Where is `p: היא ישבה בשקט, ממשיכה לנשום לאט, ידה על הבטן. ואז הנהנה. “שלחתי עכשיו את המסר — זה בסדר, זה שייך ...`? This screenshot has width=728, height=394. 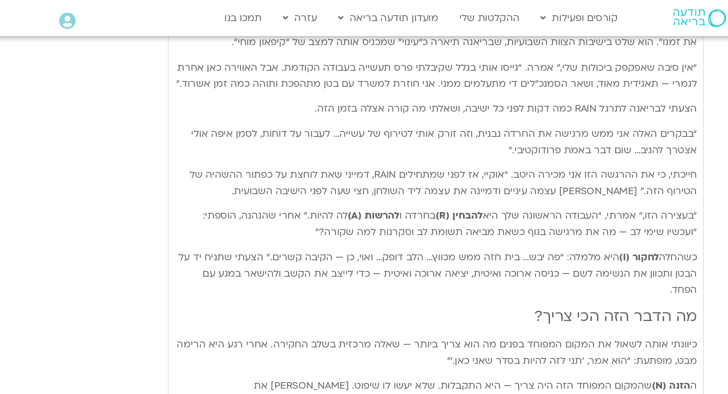
p: היא ישבה בשקט, ממשיכה לנשום לאט, ידה על הבטן. ואז הנהנה. “שלחתי עכשיו את המסר — זה בסדר, זה שייך ... is located at coordinates (393, 287).